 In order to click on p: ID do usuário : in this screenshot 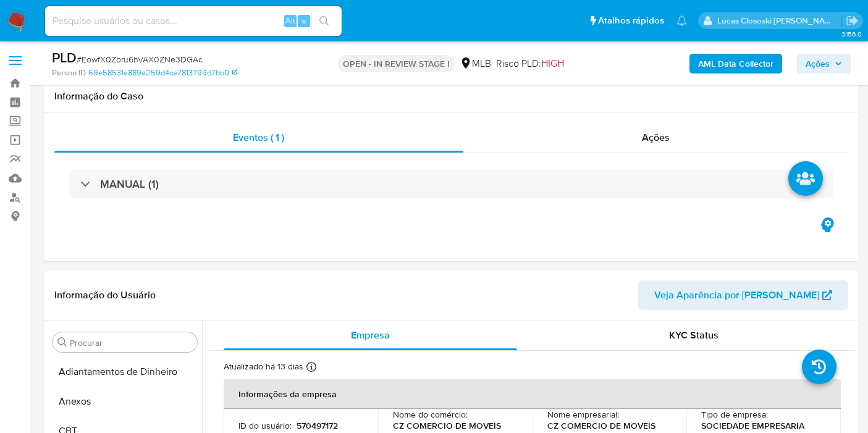, I will do `click(265, 426)`.